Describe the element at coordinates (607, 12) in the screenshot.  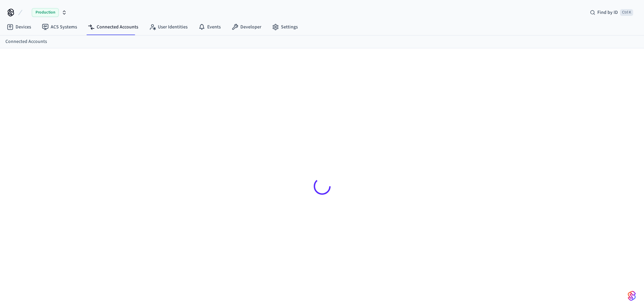
I see `span: Find by ID` at that location.